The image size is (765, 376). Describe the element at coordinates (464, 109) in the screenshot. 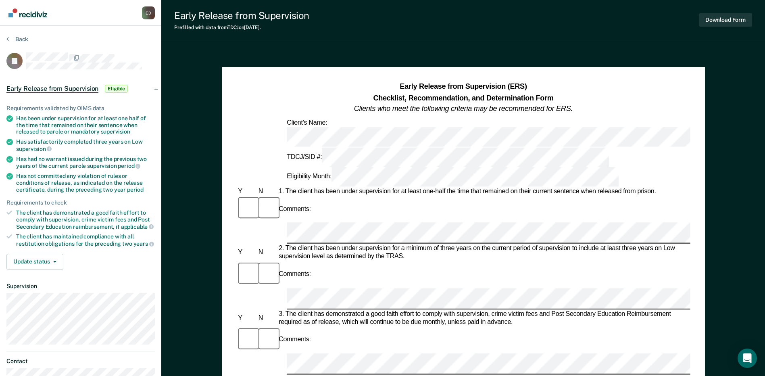

I see `em: Clients who meet the following criteria may be recommended for ERS.` at that location.